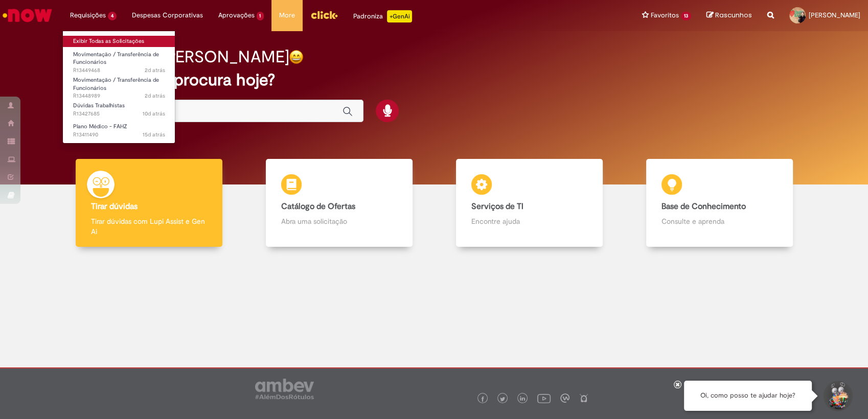  I want to click on a: Aberto R13449468 : Movimentação / Transferência de Funcionários, so click(119, 60).